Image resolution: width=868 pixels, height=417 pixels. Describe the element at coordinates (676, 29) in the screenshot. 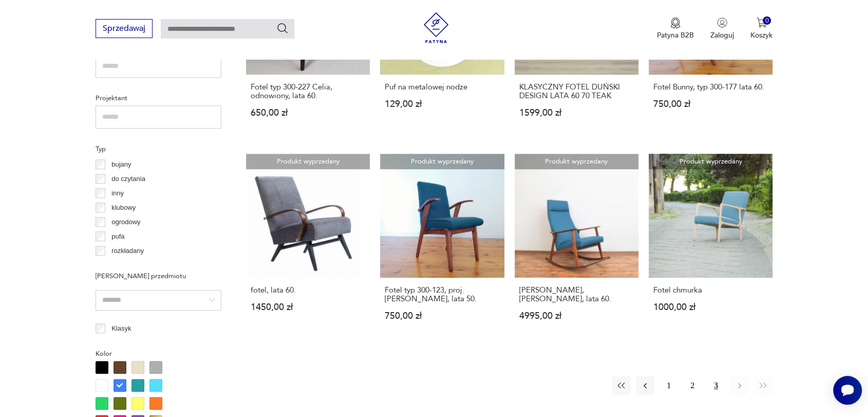

I see `button: Patyna B2B` at that location.